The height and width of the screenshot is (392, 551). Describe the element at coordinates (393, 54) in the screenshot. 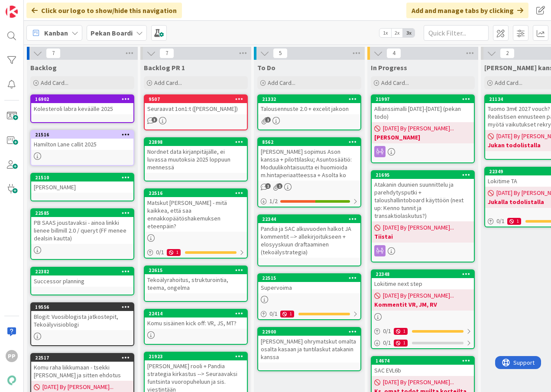

I see `span: 4` at that location.